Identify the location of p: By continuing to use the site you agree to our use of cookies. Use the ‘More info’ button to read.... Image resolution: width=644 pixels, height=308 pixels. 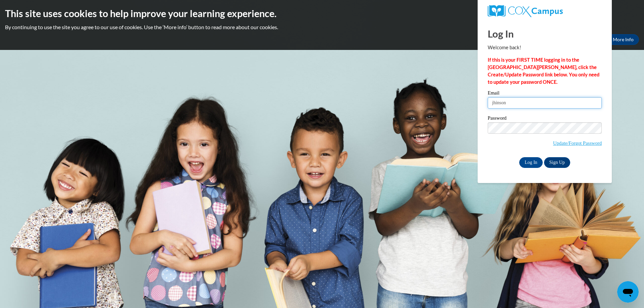
(322, 27).